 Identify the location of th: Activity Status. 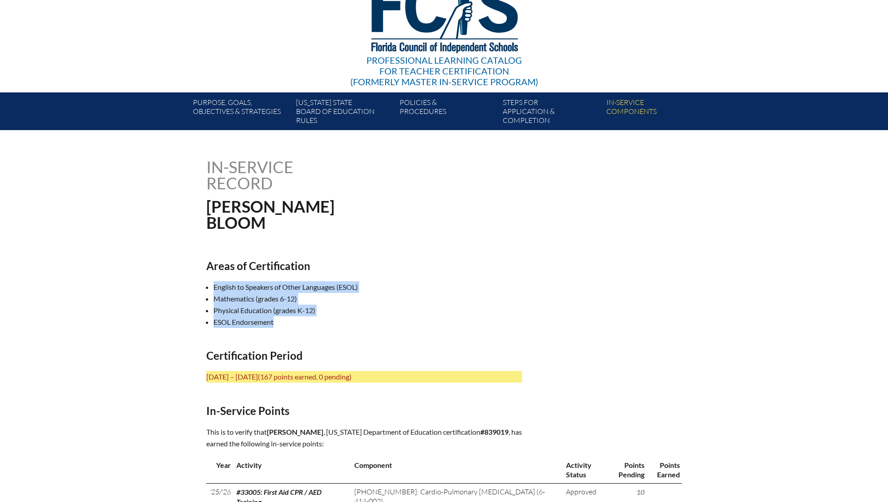
(585, 470).